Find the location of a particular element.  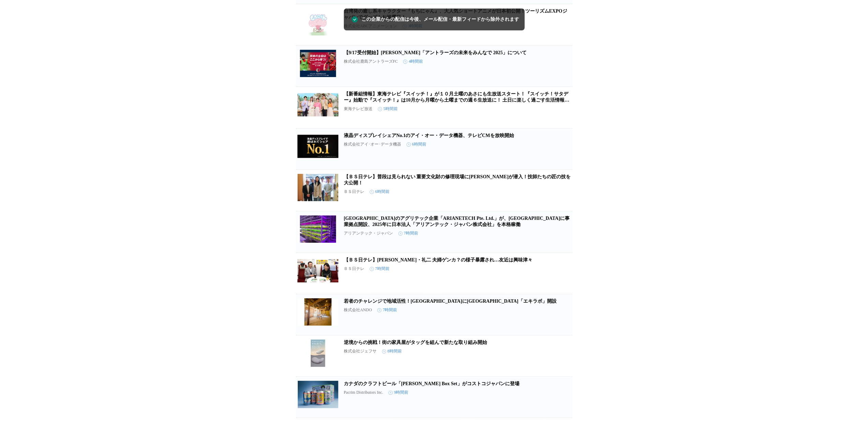

img: 液晶ディスプレイシェアNo.1のアイ・オー・データ機器、テレビCMを放映開始 is located at coordinates (318, 146).